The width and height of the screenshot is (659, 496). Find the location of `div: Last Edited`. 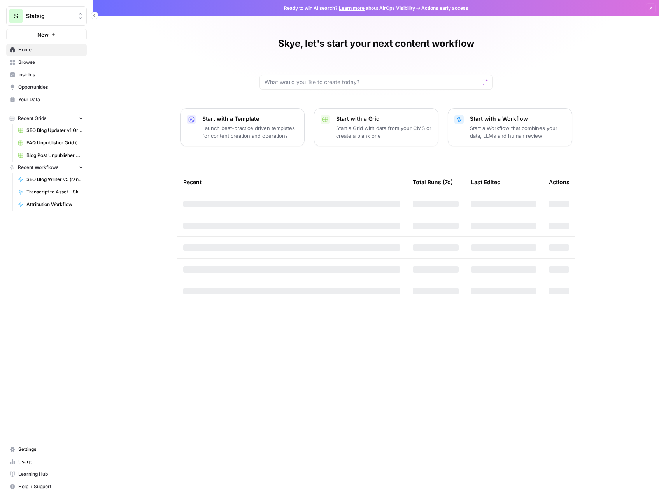

div: Last Edited is located at coordinates (486, 182).